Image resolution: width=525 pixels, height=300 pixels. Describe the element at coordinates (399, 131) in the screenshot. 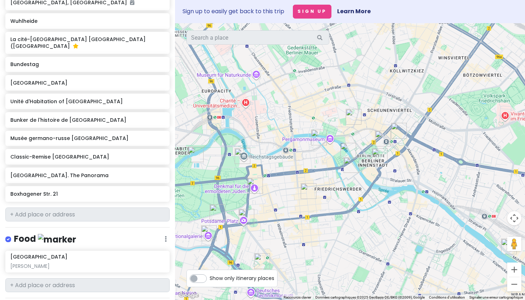

I see `div: Alexanderplatz` at that location.